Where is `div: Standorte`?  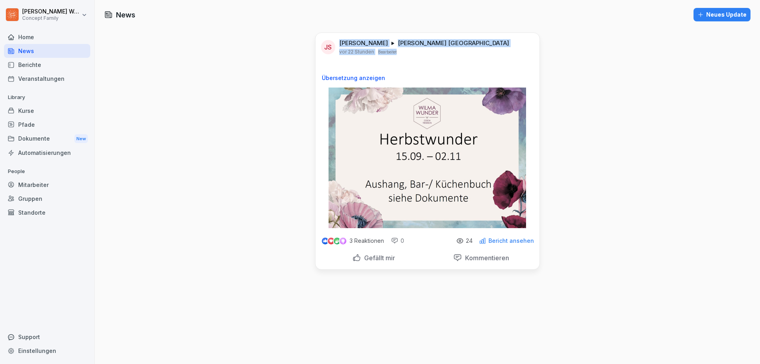 div: Standorte is located at coordinates (47, 212).